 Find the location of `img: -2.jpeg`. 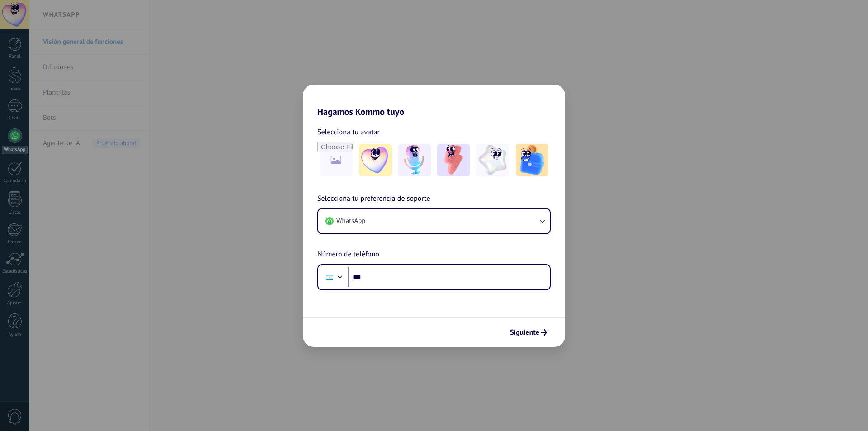

img: -2.jpeg is located at coordinates (414, 160).